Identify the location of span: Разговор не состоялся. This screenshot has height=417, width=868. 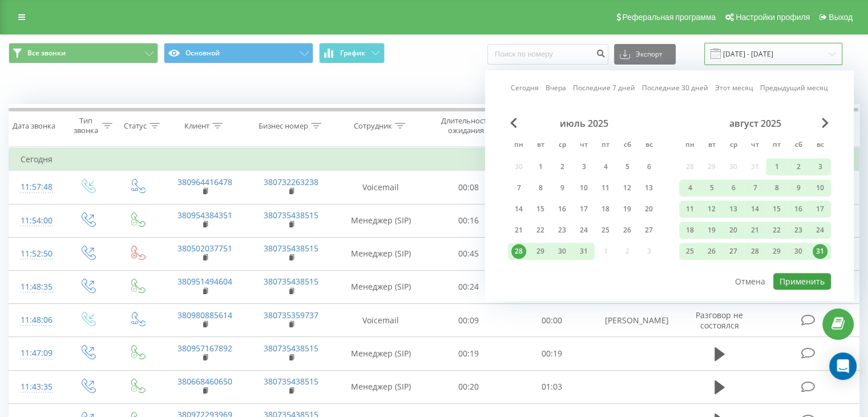
(719, 320).